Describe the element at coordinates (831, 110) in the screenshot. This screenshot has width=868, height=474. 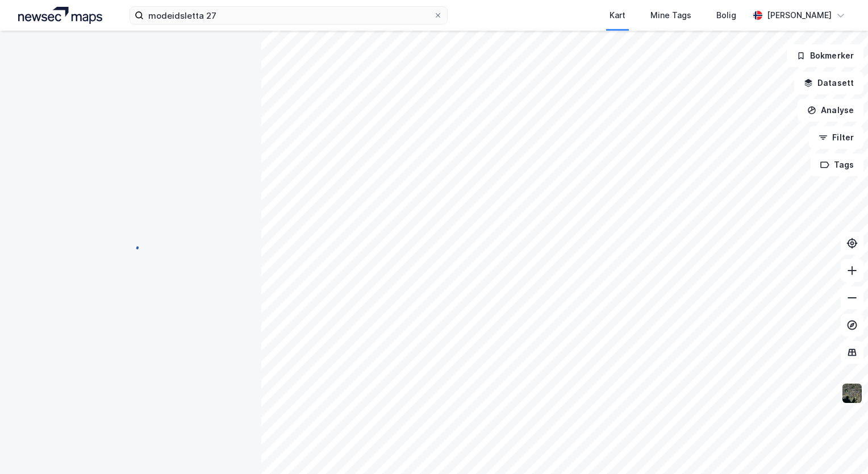
I see `button: Analyse` at that location.